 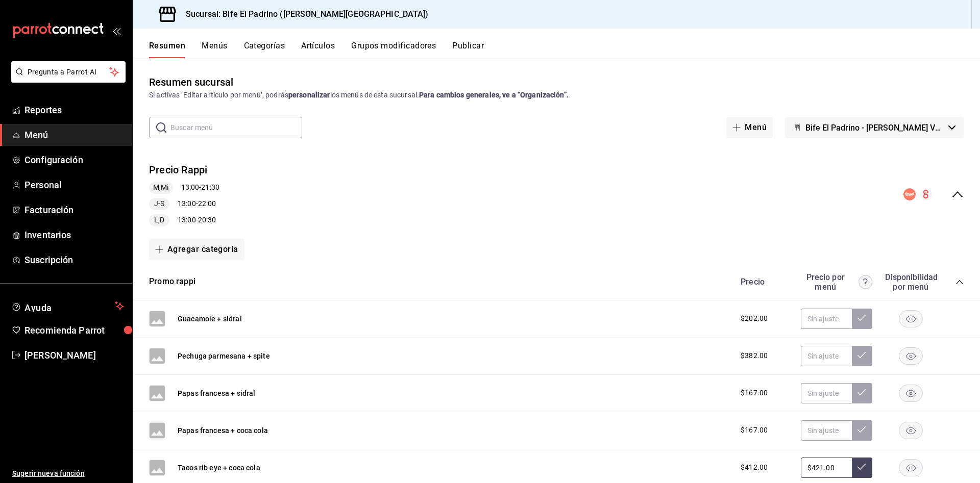 I want to click on div: collapse-menu-row, so click(x=556, y=195).